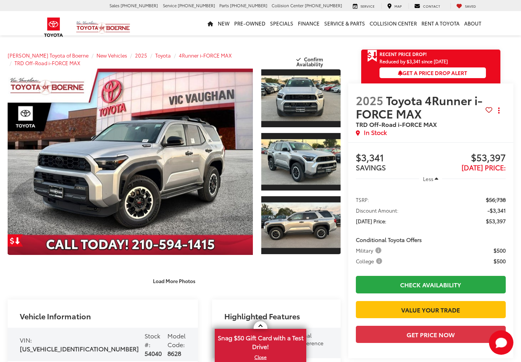  I want to click on a: Get Price Drop Alert, so click(15, 241).